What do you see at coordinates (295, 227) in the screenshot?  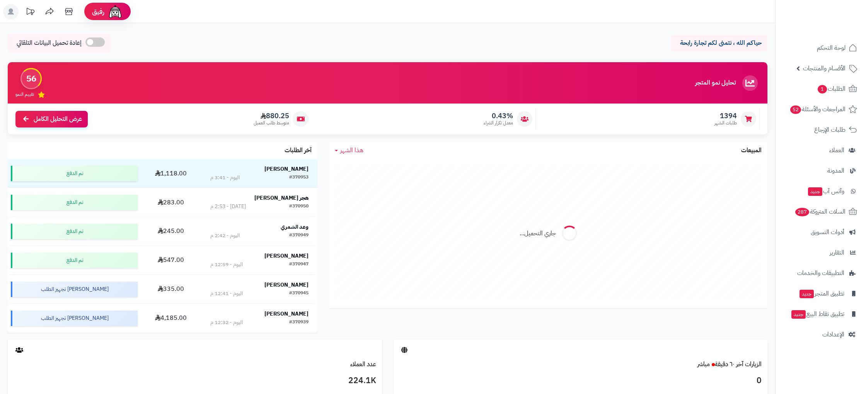 I see `strong: وعد الشمري` at bounding box center [295, 227].